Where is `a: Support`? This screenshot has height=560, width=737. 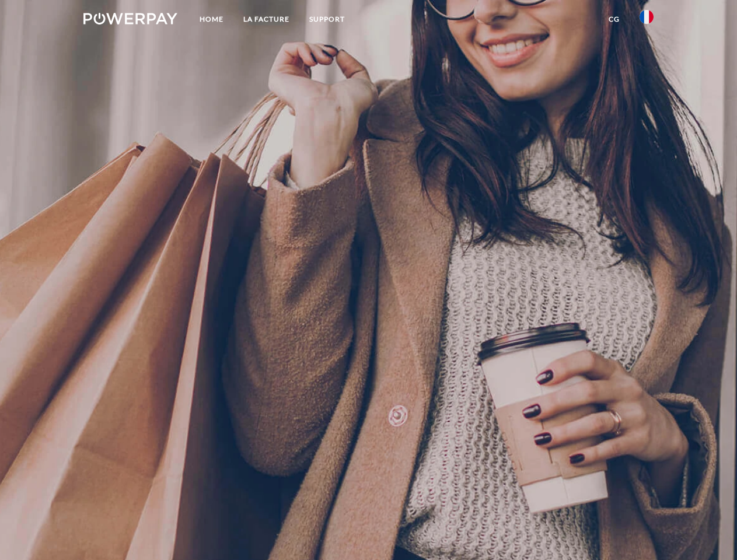 a: Support is located at coordinates (327, 19).